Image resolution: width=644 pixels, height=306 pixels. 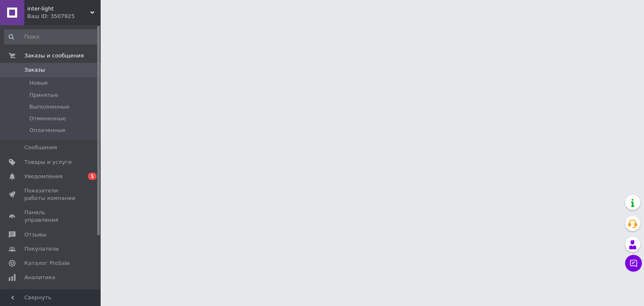 I want to click on span: Заказы, so click(x=35, y=70).